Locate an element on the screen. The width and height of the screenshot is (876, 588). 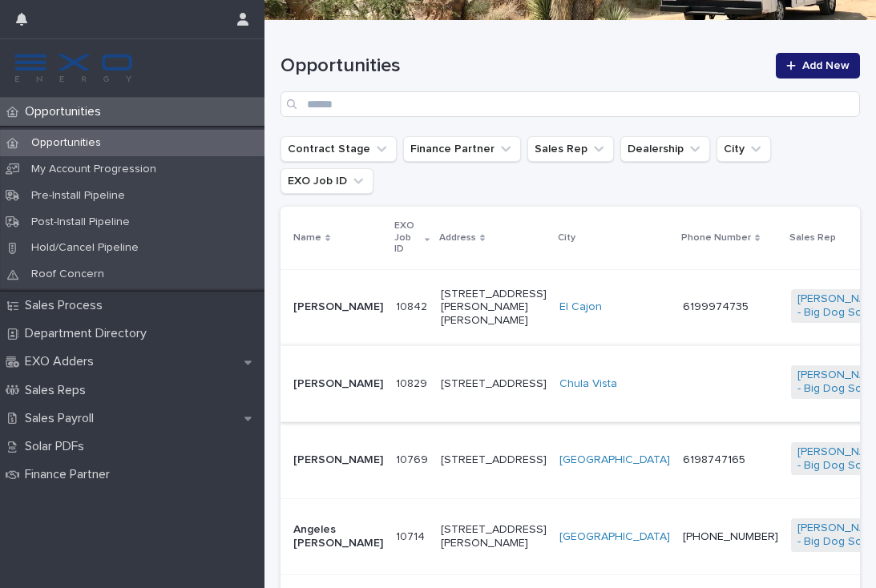
div: Search is located at coordinates (569, 104).